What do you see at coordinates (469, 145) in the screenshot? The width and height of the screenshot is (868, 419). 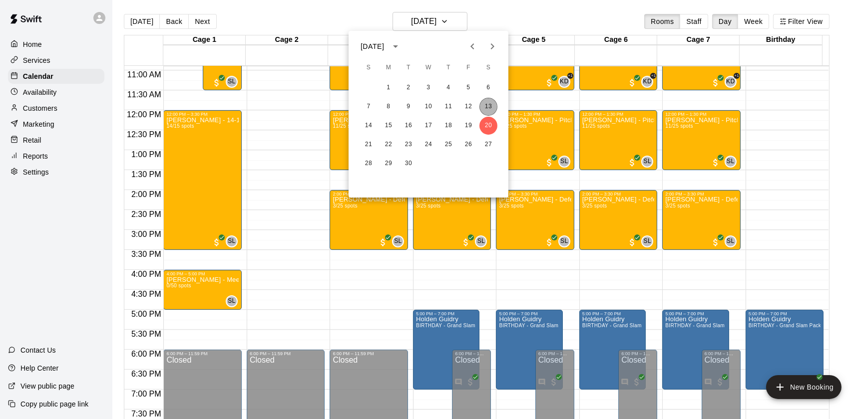 I see `button: 26` at bounding box center [469, 145].